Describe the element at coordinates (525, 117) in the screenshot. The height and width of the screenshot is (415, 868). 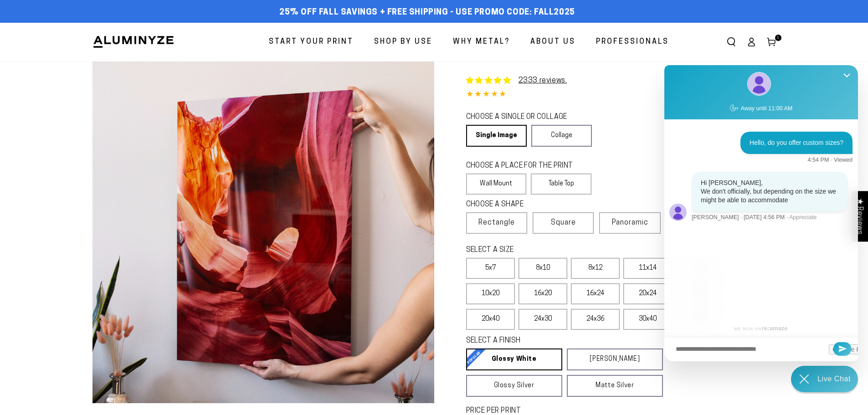
I see `legend: CHOOSE A SINGLE OR COLLAGE` at that location.